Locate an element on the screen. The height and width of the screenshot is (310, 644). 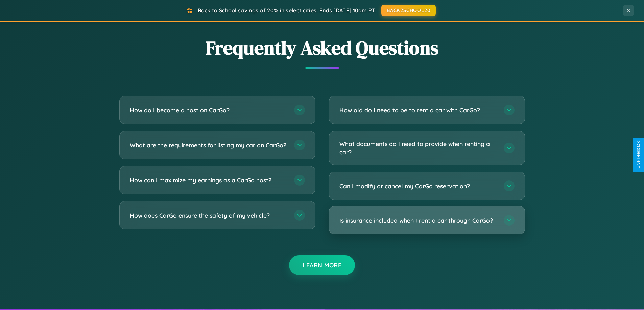
h3: How can I maximize my earnings as a CarGo host? is located at coordinates (208, 180).